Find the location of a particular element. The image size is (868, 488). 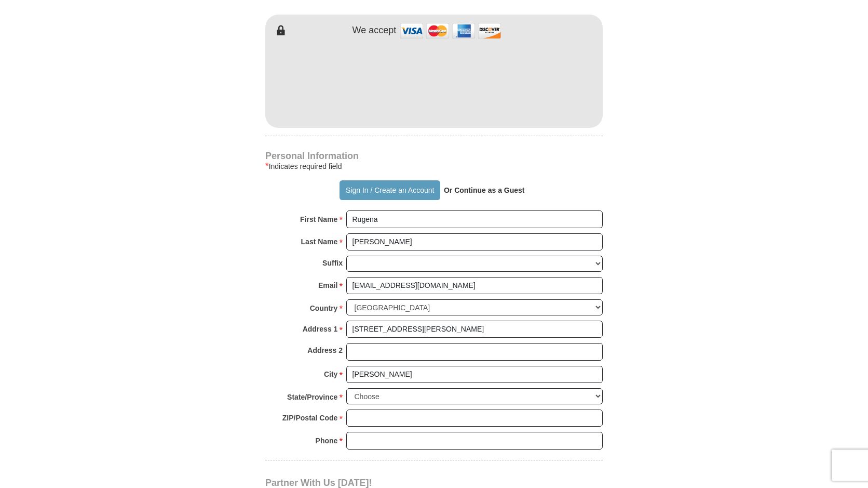

strong: Or Continue as a Guest is located at coordinates (484, 190).